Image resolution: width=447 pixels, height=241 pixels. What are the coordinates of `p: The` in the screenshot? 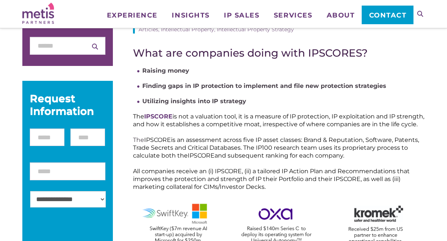 It's located at (279, 148).